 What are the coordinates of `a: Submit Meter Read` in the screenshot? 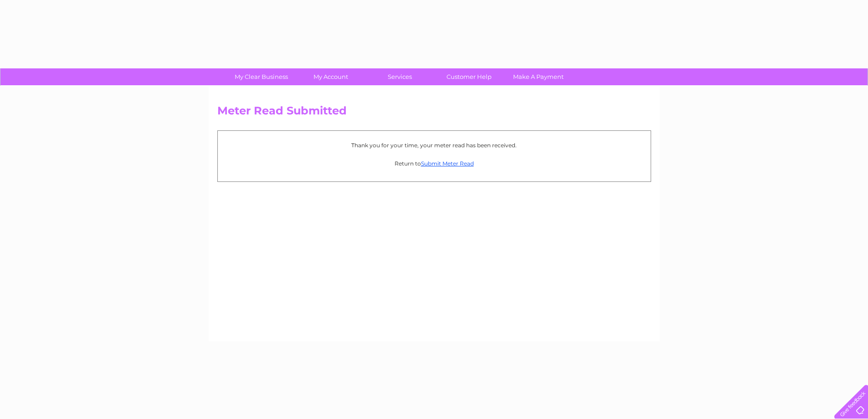 It's located at (447, 163).